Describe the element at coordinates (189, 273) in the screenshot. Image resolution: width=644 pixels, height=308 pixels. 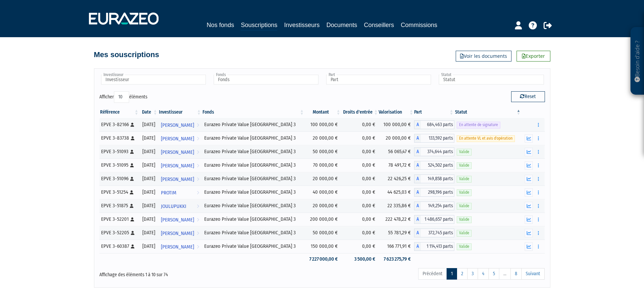
I see `div: Affichage des éléments 1 à 10 sur 74` at that location.